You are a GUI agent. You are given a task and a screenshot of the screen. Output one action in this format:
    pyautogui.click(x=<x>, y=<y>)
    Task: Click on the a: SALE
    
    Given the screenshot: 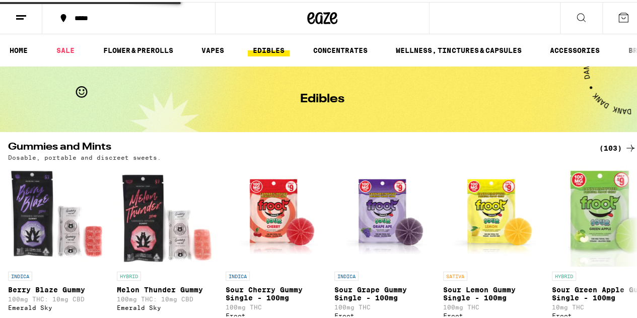 What is the action you would take?
    pyautogui.click(x=65, y=48)
    